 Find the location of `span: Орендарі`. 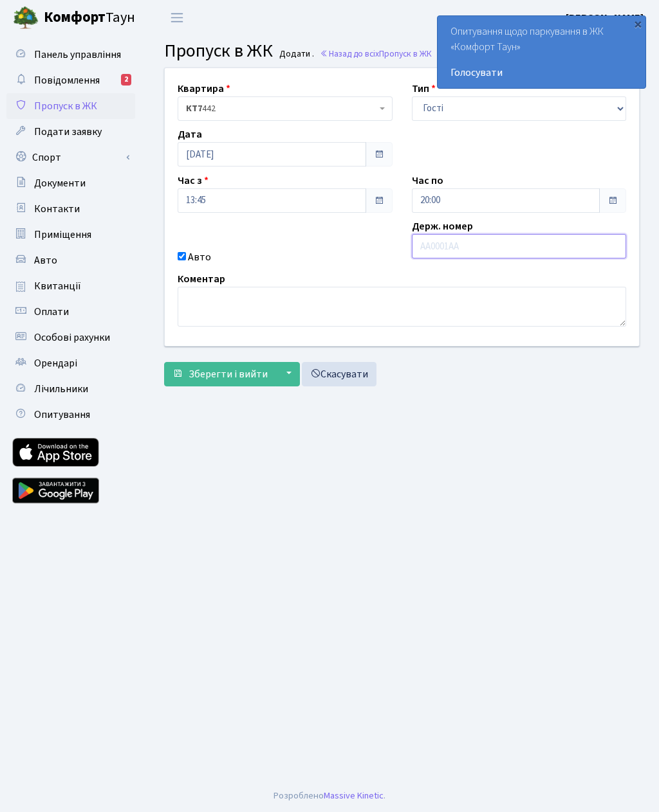

span: Орендарі is located at coordinates (56, 363).